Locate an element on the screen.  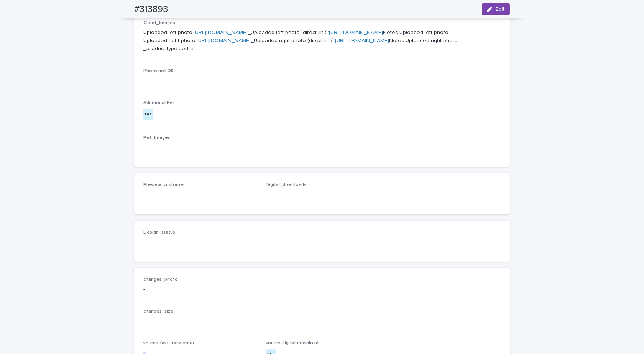
span: Design_status is located at coordinates (159, 232).